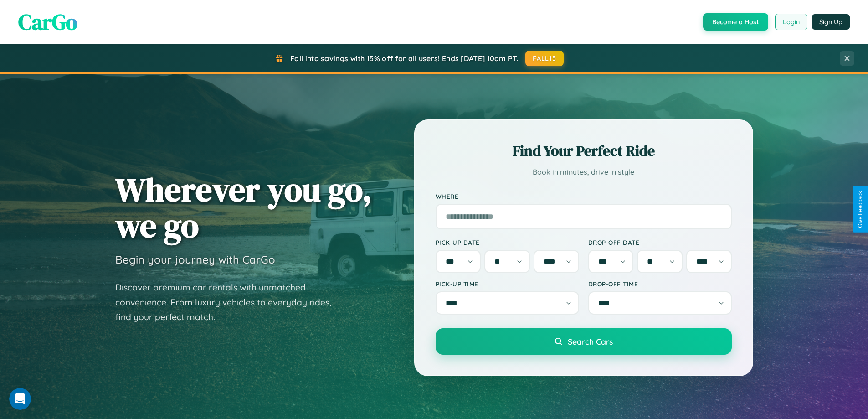 Image resolution: width=868 pixels, height=419 pixels. I want to click on h2: Find Your Perfect Ride, so click(584, 151).